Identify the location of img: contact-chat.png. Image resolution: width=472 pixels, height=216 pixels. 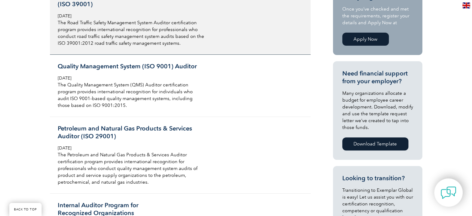
(448, 192).